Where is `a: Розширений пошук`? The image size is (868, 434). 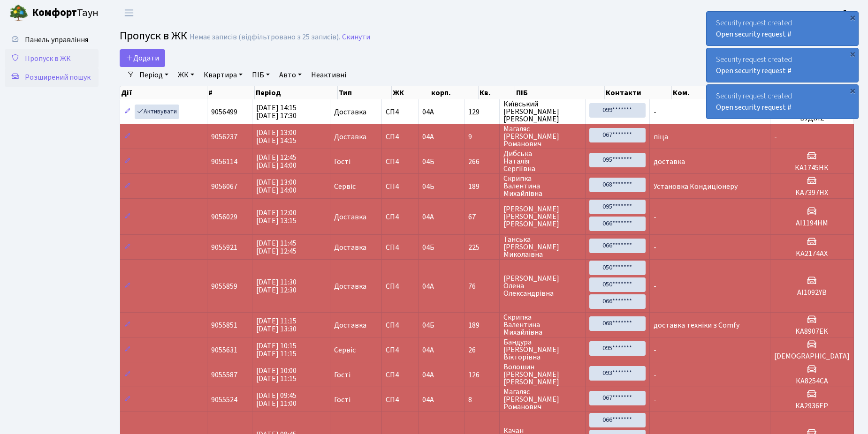 a: Розширений пошук is located at coordinates (52, 77).